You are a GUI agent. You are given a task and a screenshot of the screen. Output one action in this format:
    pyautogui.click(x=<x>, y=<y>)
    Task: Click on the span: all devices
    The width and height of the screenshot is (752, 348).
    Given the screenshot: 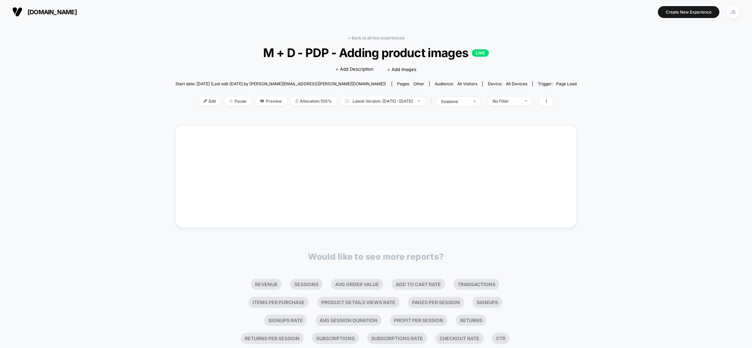 What is the action you would take?
    pyautogui.click(x=517, y=84)
    